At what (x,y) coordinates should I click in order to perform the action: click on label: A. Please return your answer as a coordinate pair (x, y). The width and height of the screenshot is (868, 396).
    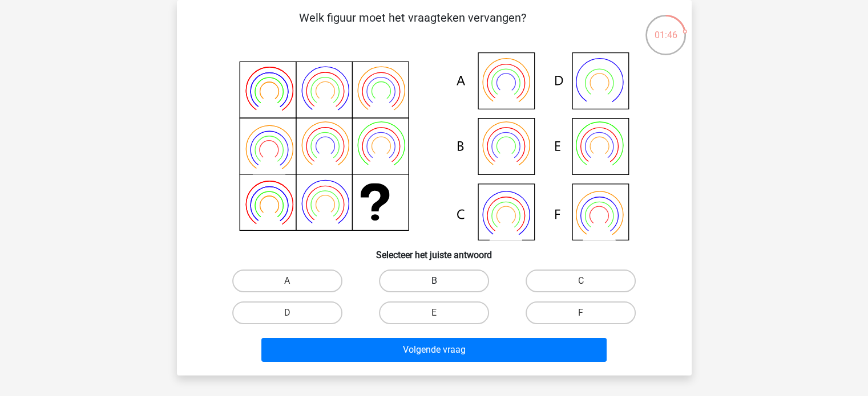
    Looking at the image, I should click on (287, 281).